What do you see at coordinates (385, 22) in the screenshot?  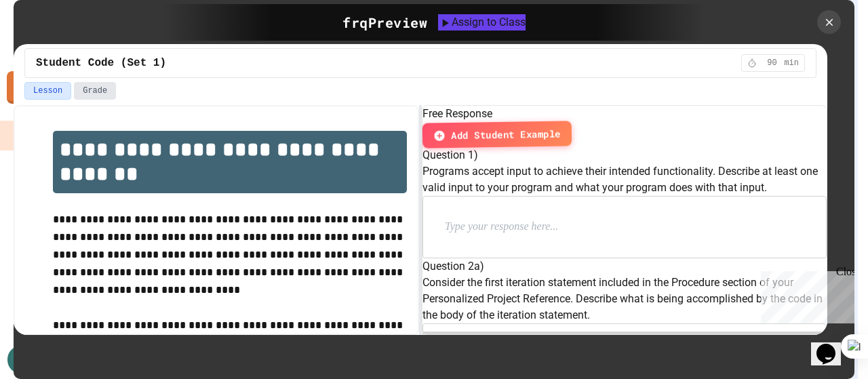 I see `div: frq Preview` at bounding box center [385, 22].